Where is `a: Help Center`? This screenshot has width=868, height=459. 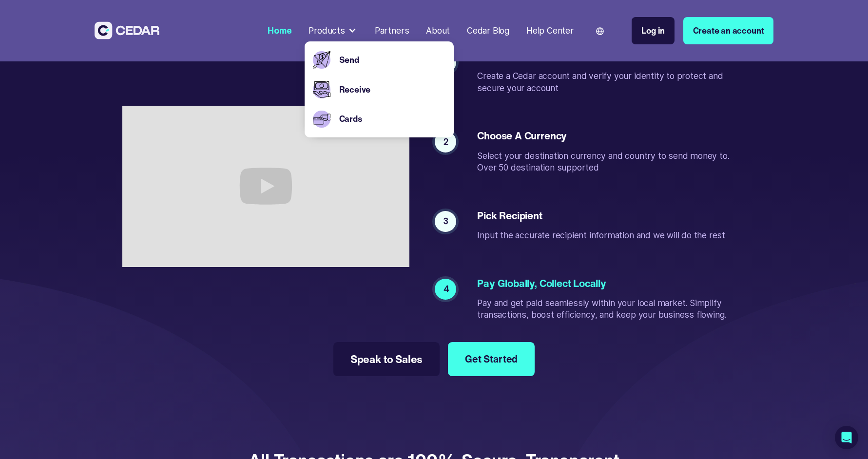 a: Help Center is located at coordinates (550, 30).